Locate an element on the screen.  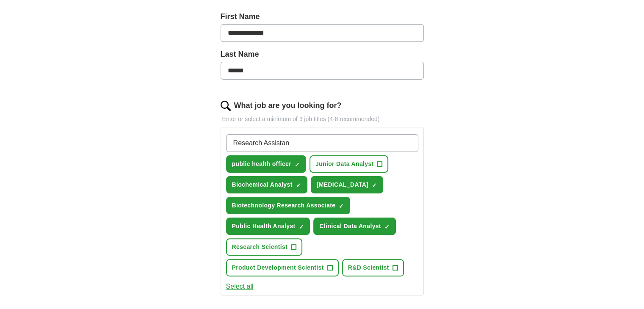
input: Type a job title and press enter is located at coordinates (322, 143).